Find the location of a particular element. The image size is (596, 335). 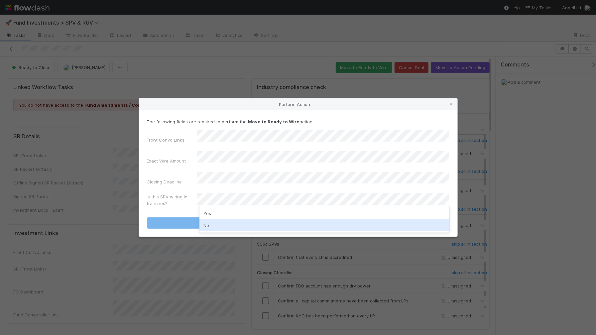

div: No is located at coordinates (324, 225).